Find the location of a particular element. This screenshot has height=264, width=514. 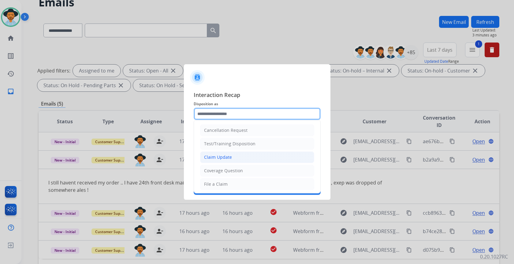

div: Coverage Question is located at coordinates (223, 171).